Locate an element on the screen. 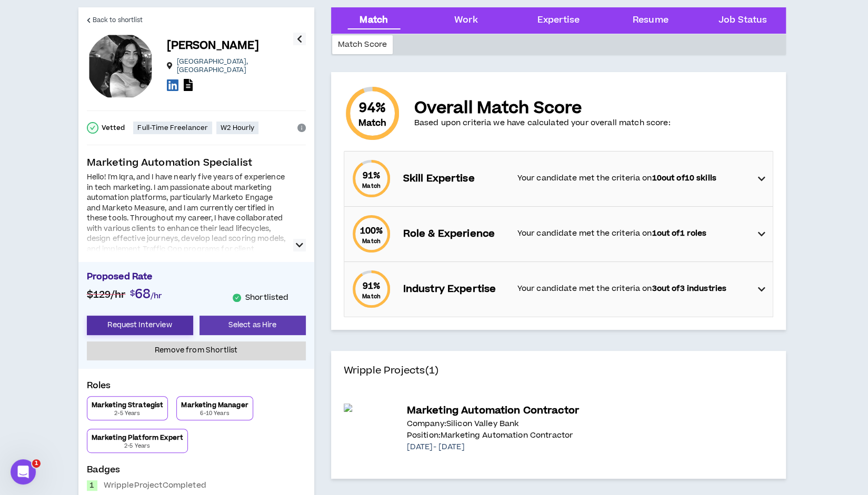 The width and height of the screenshot is (868, 495). div: Hello! I'm Iqra, and I have nearly five years of experience in tech marketing. I am passionate ab... is located at coordinates (187, 229).